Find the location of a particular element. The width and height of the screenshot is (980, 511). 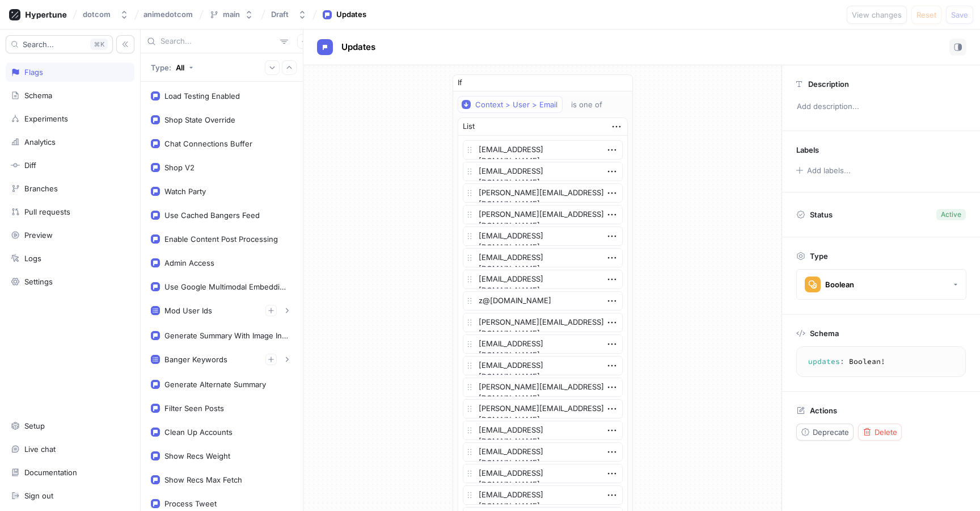

div: Logs is located at coordinates (32, 258).